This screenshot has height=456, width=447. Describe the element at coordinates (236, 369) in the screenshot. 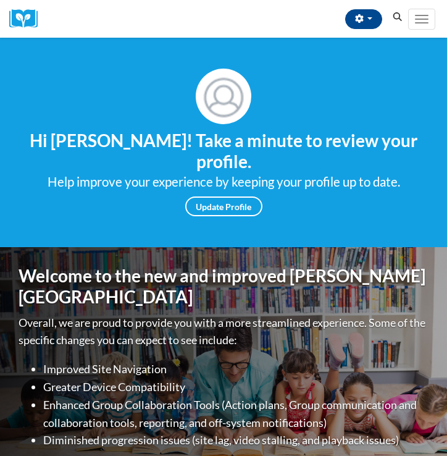

I see `li: Improved Site Navigation` at that location.